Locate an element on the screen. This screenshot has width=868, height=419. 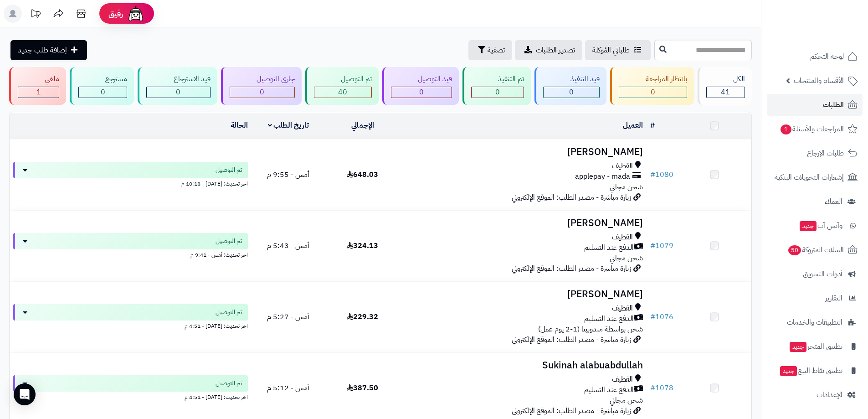
div: Open Intercom Messenger is located at coordinates (25, 394).